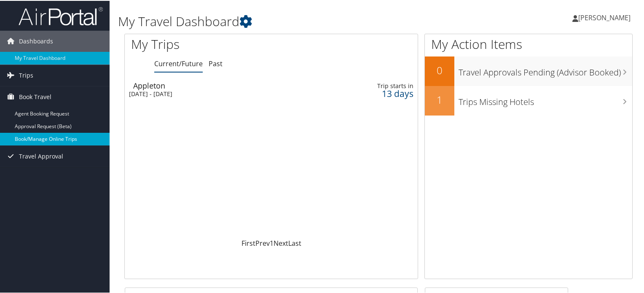 Image resolution: width=644 pixels, height=293 pixels. What do you see at coordinates (439, 69) in the screenshot?
I see `h2: 0` at bounding box center [439, 69].